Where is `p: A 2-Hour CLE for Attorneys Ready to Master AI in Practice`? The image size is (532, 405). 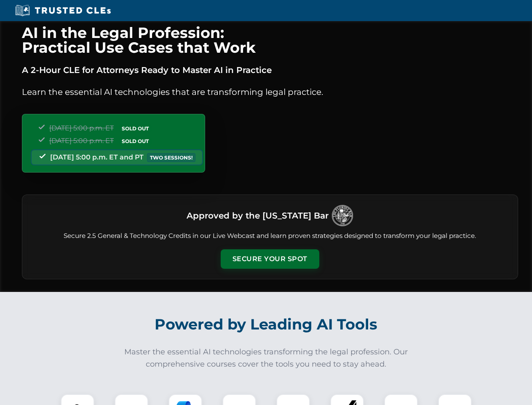
p: A 2-Hour CLE for Attorneys Ready to Master AI in Practice is located at coordinates (270, 70).